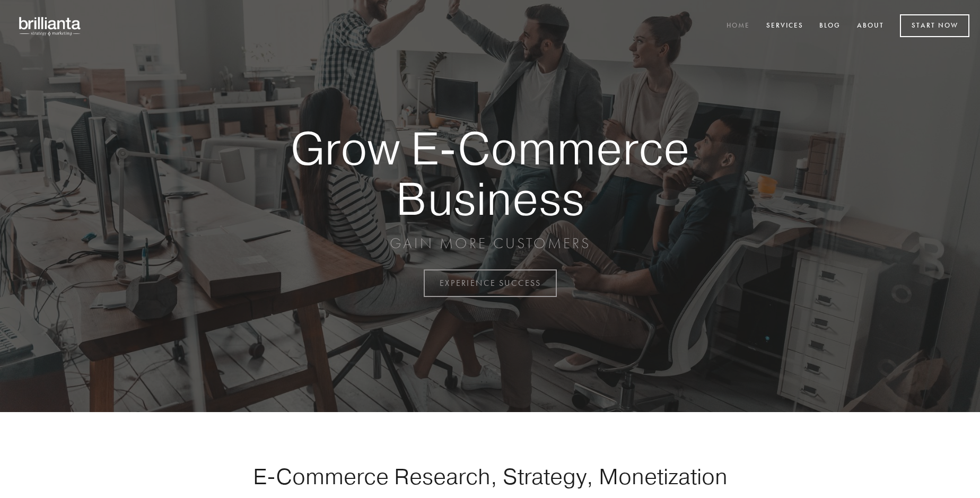  Describe the element at coordinates (934, 26) in the screenshot. I see `a: Start Now` at that location.